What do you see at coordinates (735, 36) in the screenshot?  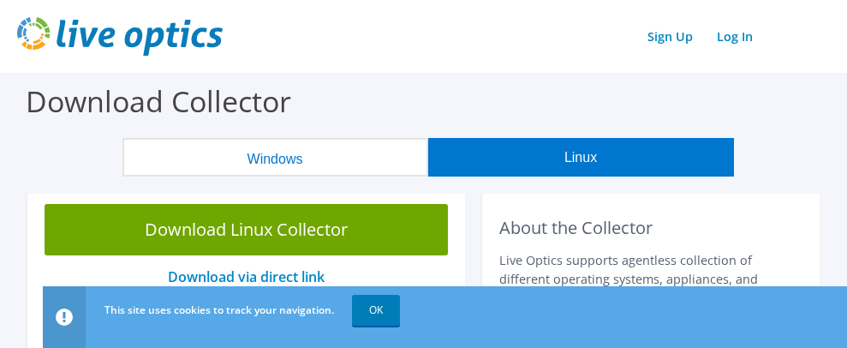 I see `a: Log In` at bounding box center [735, 36].